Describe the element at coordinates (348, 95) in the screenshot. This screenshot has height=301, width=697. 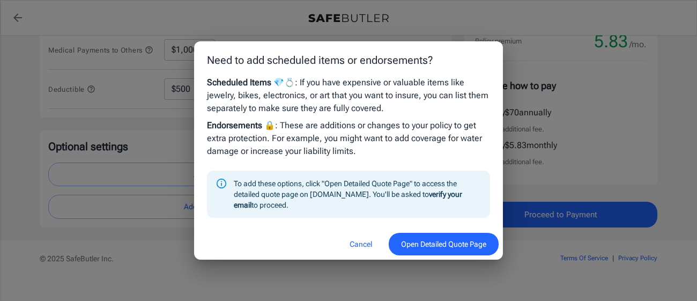
I see `p: : If you have expensive or valuable items like jewelry, bikes, electronics, or art that you want ...` at that location.